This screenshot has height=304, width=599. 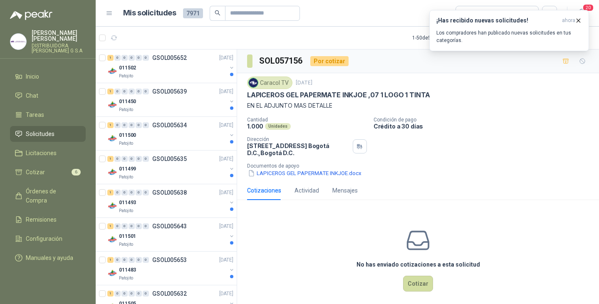 What do you see at coordinates (498, 20) in the screenshot?
I see `h3: ¡Has recibido nuevas solicitudes!` at bounding box center [498, 20].